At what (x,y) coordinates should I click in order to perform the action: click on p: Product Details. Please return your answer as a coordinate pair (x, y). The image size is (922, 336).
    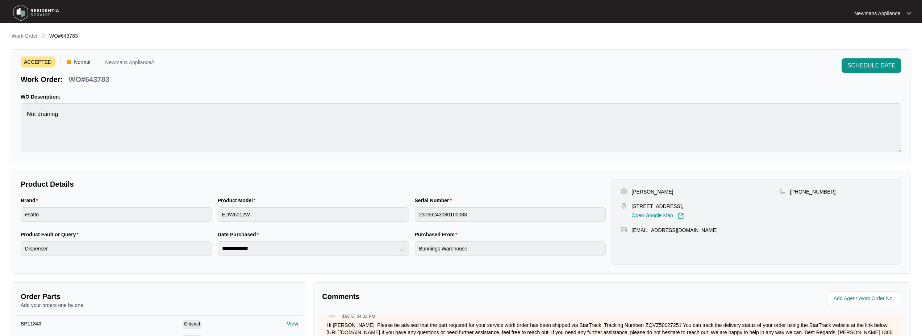
    Looking at the image, I should click on (313, 184).